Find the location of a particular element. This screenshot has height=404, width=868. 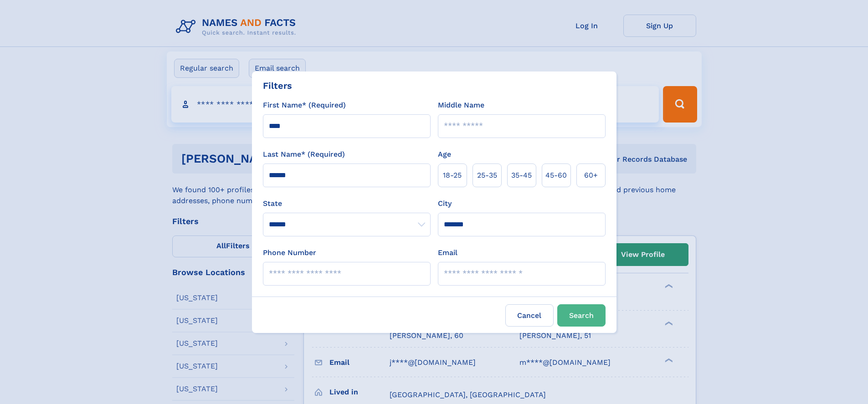

label: City is located at coordinates (445, 204).